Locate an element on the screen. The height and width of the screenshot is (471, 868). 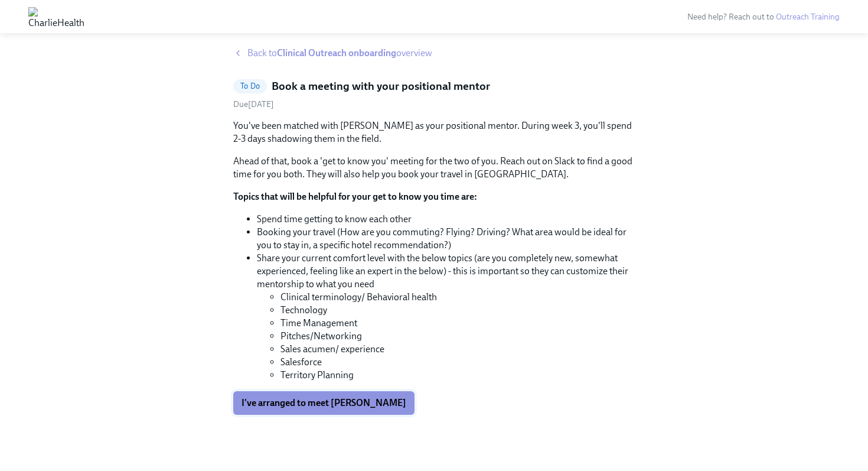
a: Back toClinical Outreach onboardingoverview is located at coordinates (434, 53).